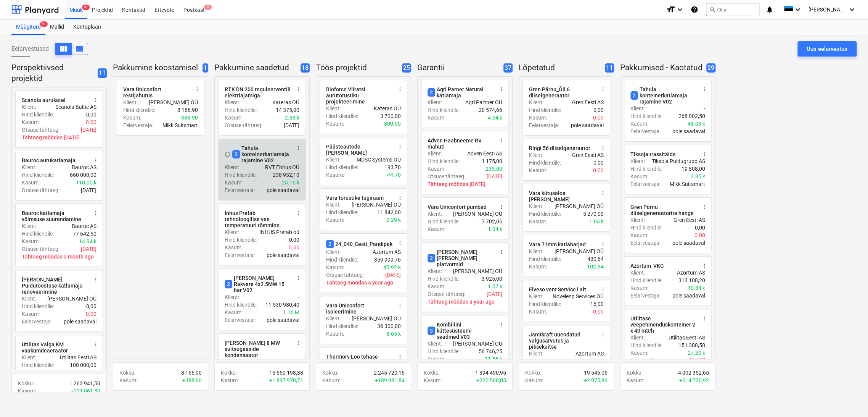 The width and height of the screenshot is (868, 417). What do you see at coordinates (492, 278) in the screenshot?
I see `p: 3 925,00` at bounding box center [492, 278].